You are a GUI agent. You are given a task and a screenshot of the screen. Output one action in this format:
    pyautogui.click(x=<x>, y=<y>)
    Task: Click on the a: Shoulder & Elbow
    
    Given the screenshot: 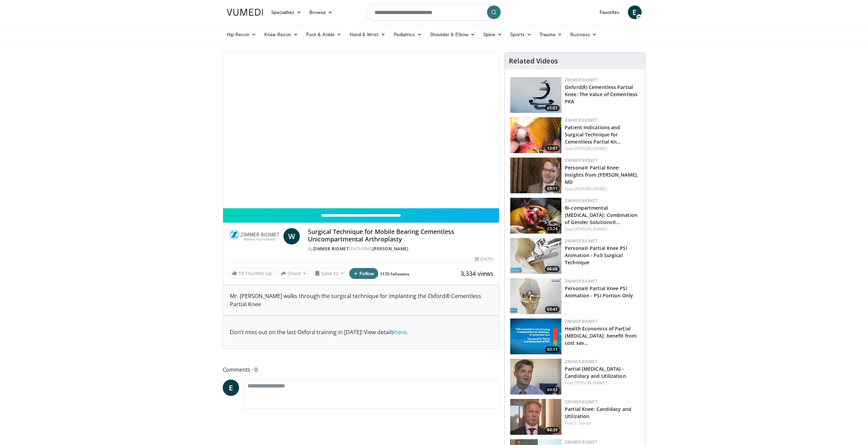 What is the action you would take?
    pyautogui.click(x=452, y=35)
    